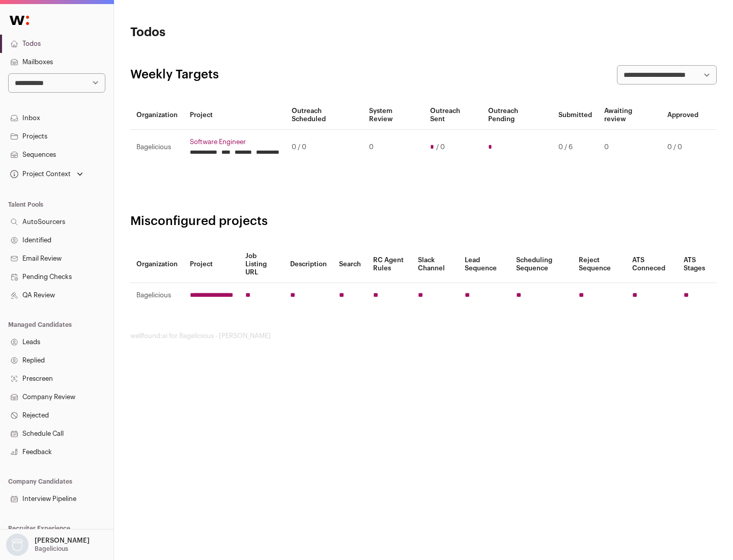 The height and width of the screenshot is (560, 733). What do you see at coordinates (600, 264) in the screenshot?
I see `th: Reject Sequence` at bounding box center [600, 264].